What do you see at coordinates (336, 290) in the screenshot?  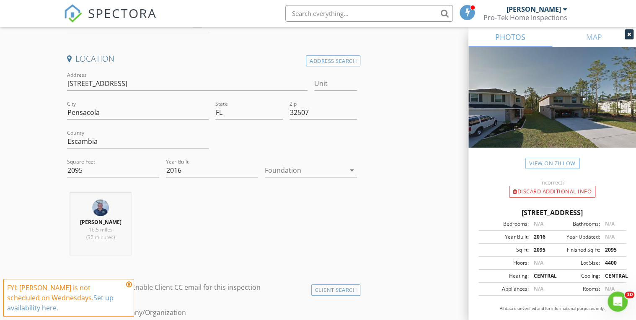 I see `div: Client Search` at bounding box center [336, 290].